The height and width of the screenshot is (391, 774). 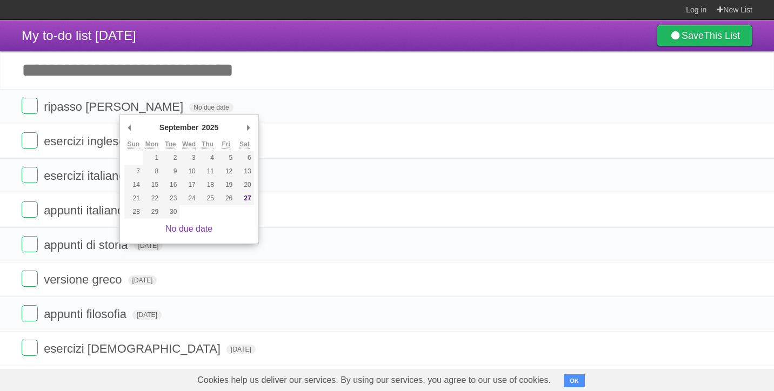 What do you see at coordinates (85, 141) in the screenshot?
I see `span: esercizi inglese` at bounding box center [85, 141].